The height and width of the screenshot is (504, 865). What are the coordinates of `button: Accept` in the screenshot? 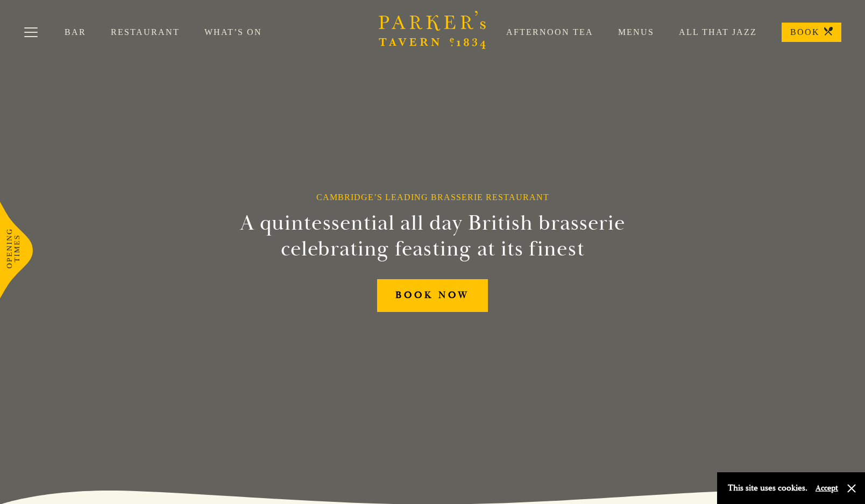 It's located at (827, 488).